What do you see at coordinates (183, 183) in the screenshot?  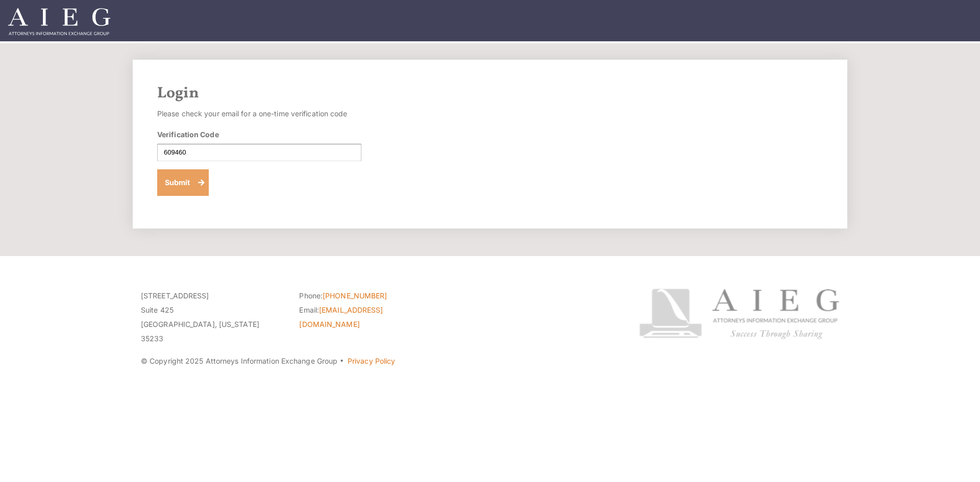 I see `button: Submit` at bounding box center [183, 183].